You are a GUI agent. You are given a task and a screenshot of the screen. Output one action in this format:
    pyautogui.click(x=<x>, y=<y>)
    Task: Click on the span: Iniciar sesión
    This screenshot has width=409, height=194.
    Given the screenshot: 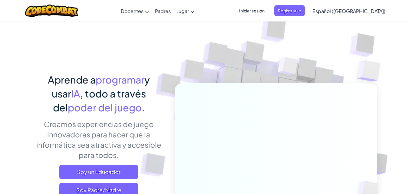 What is the action you would take?
    pyautogui.click(x=252, y=11)
    